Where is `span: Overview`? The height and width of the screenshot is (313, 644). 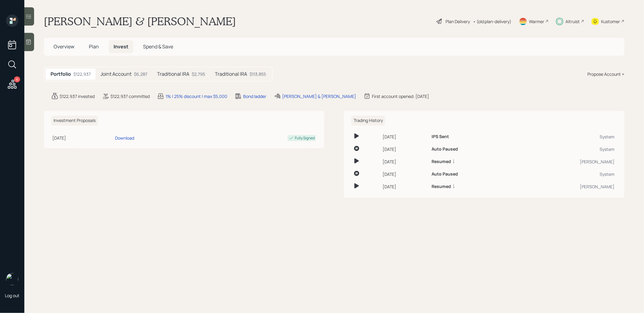
span: Overview is located at coordinates (64, 47).